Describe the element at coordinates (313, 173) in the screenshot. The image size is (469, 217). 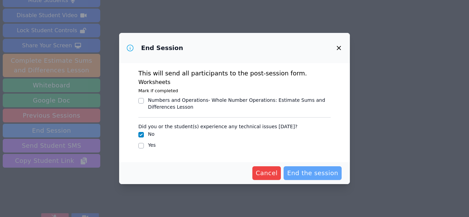
I see `span: End the session` at that location.